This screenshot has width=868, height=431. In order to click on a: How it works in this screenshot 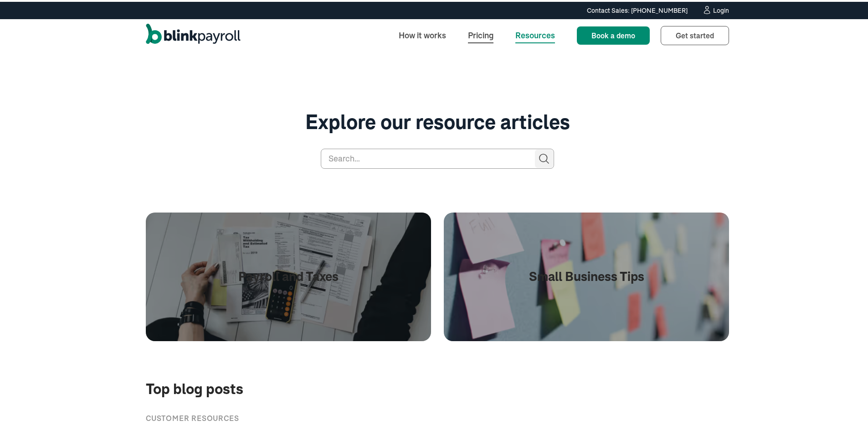, I will do `click(422, 33)`.